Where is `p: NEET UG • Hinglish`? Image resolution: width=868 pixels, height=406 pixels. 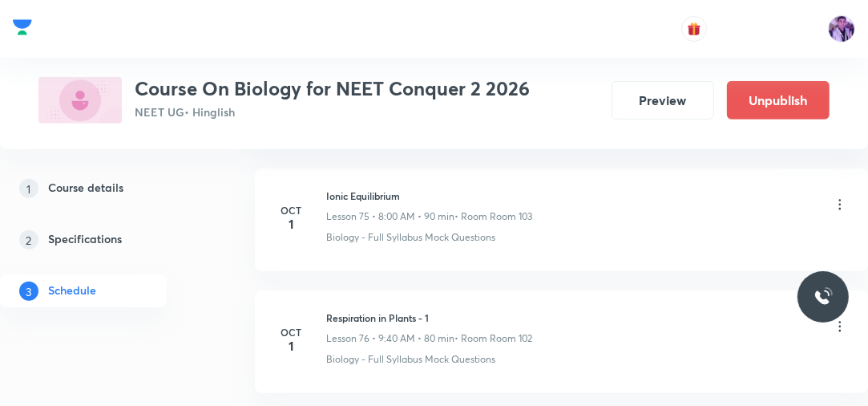 p: NEET UG • Hinglish is located at coordinates (332, 111).